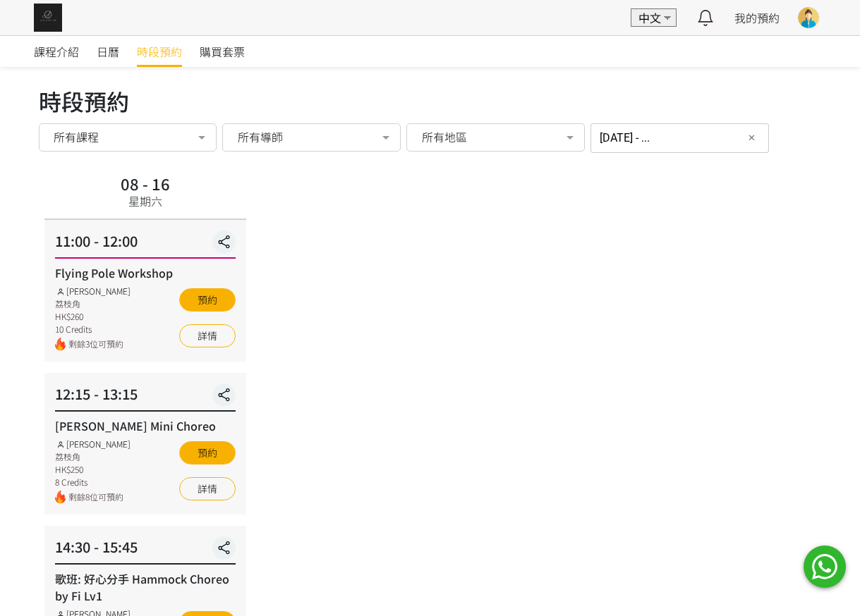 This screenshot has width=860, height=616. What do you see at coordinates (48, 18) in the screenshot?
I see `img: img_61c0148bb0266` at bounding box center [48, 18].